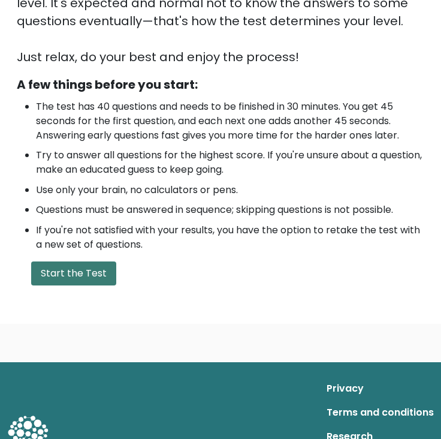 This screenshot has width=441, height=439. I want to click on li: If you're not satisfied with your results, you have the option to retake the test with a new set ..., so click(230, 237).